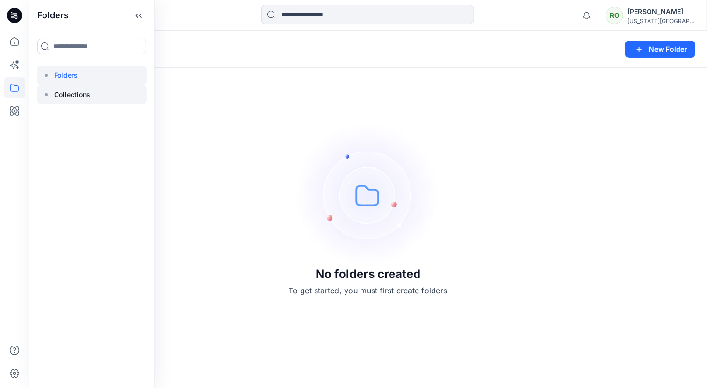 Image resolution: width=707 pixels, height=388 pixels. Describe the element at coordinates (368, 195) in the screenshot. I see `img: empty-folders.svg` at that location.